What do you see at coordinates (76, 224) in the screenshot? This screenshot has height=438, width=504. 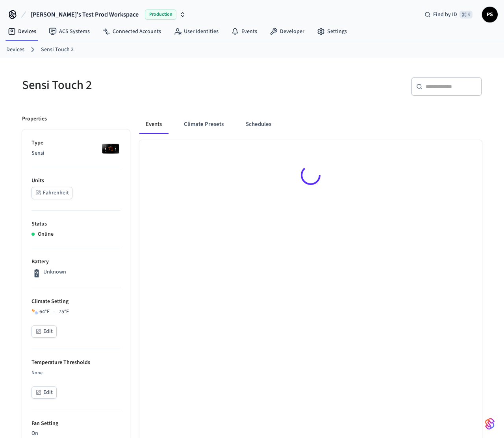 I see `p: Status` at bounding box center [76, 224].